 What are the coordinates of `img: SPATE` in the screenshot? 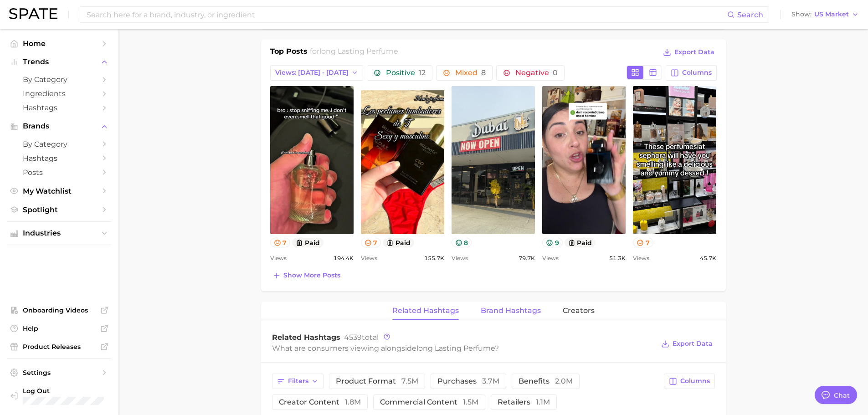 It's located at (33, 13).